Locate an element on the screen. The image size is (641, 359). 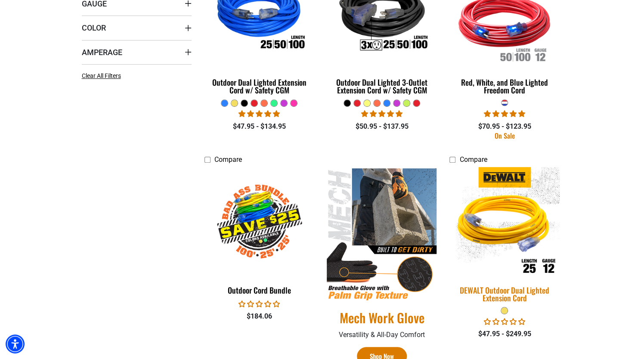
div: $50.95 - $137.95 is located at coordinates (381, 127).